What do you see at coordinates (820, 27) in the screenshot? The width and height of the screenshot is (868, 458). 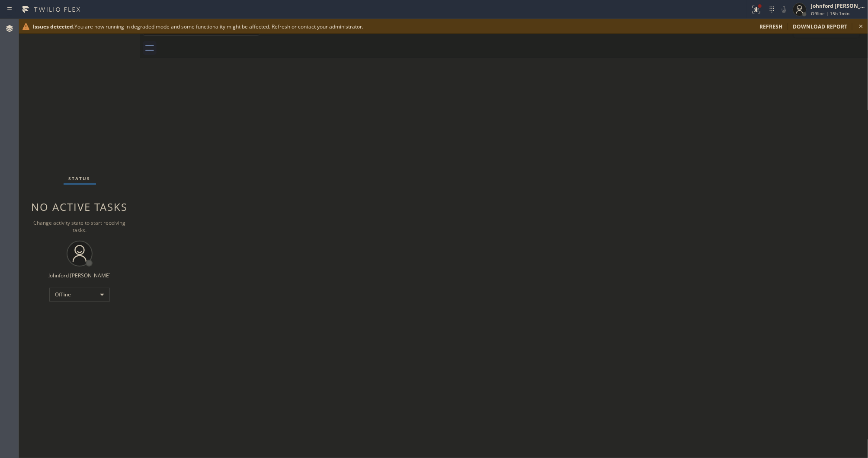 I see `span: download report` at bounding box center [820, 27].